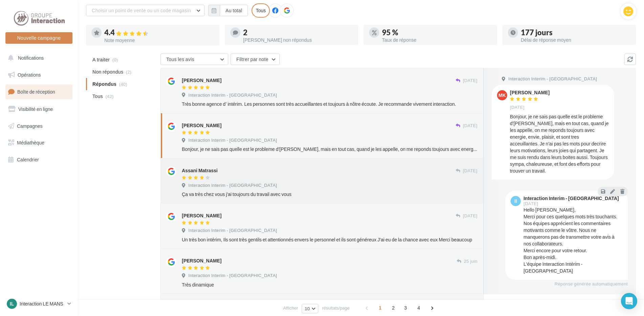 The width and height of the screenshot is (644, 316). Describe the element at coordinates (30, 126) in the screenshot. I see `span: Campagnes` at that location.